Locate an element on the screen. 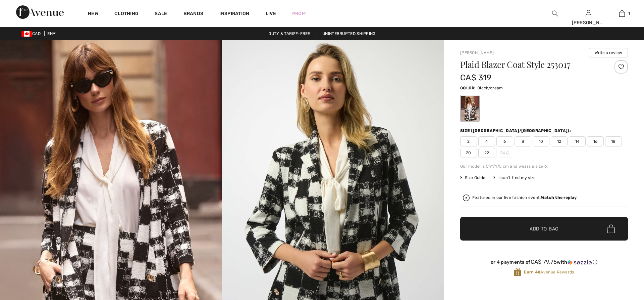 The image size is (644, 300). a: Sale is located at coordinates (161, 14).